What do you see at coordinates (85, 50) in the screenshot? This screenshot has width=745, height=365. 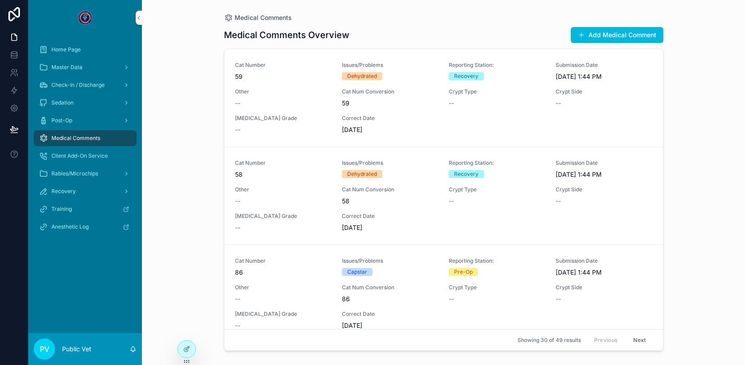 I see `a: Home Page` at bounding box center [85, 50].